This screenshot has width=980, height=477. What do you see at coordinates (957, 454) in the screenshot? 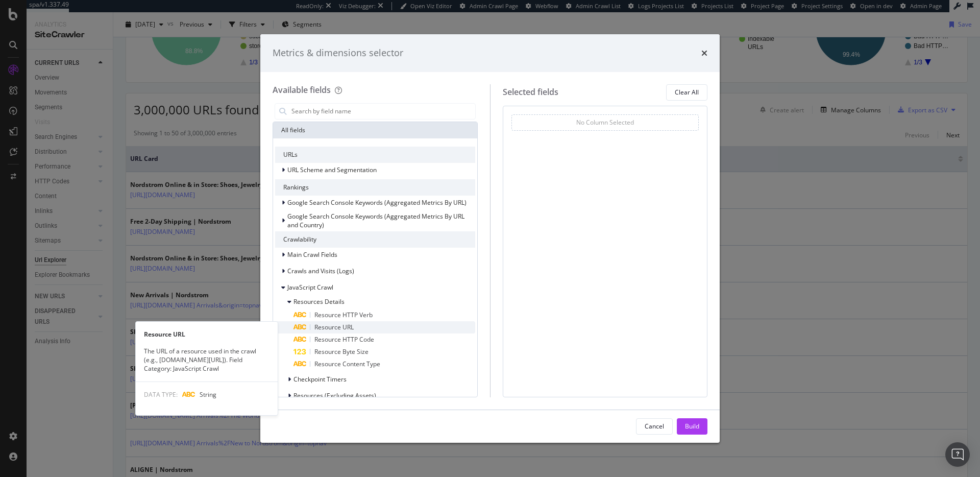
I see `div: Open Intercom Messenger` at bounding box center [957, 454].